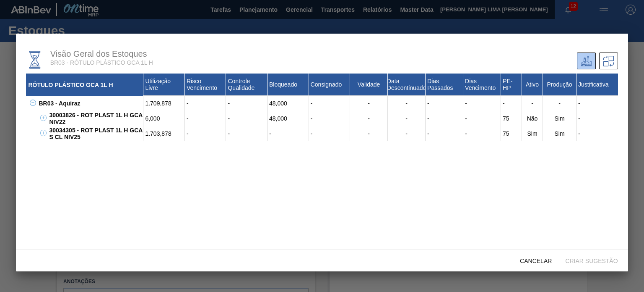 This screenshot has width=644, height=292. I want to click on span: BR03 - RÓTULO PLÁSTICO GCA 1L H, so click(102, 63).